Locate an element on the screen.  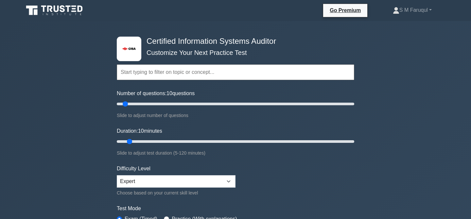
div: Choose based on your current skill level is located at coordinates (176, 193).